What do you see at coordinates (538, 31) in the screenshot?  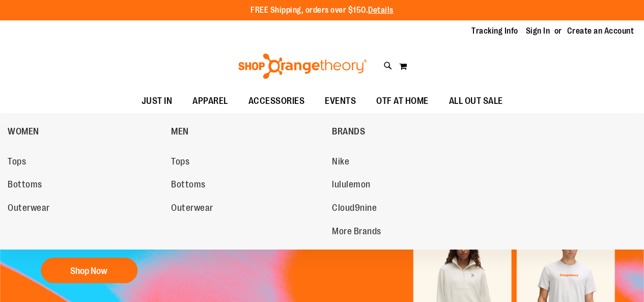 I see `a: Sign In` at bounding box center [538, 31].